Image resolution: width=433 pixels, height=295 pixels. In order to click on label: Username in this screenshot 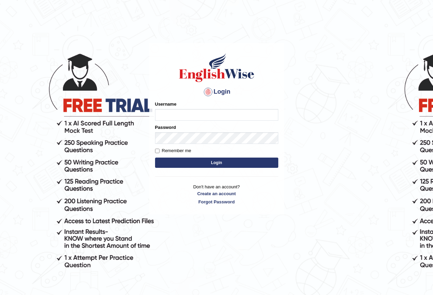, I will do `click(166, 104)`.